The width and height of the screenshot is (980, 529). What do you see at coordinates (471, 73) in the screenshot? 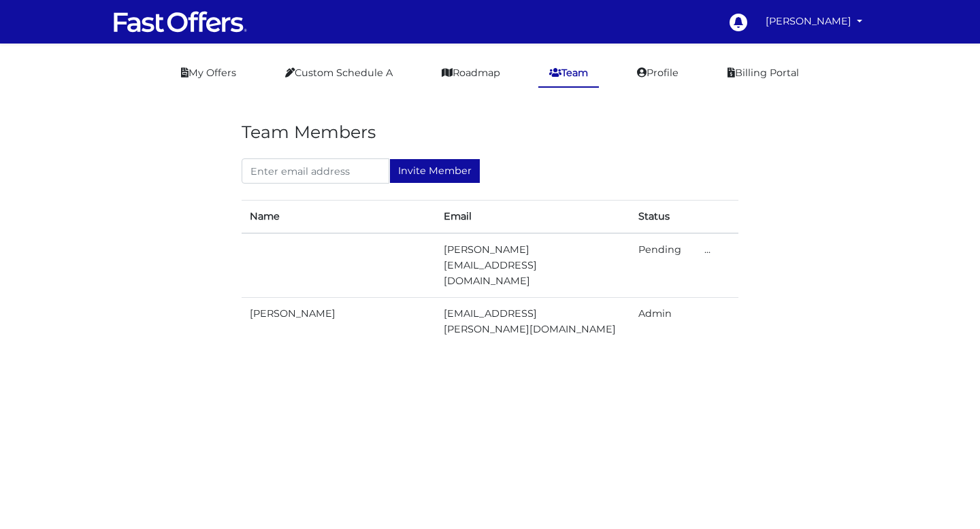
I see `a: Roadmap` at bounding box center [471, 73].